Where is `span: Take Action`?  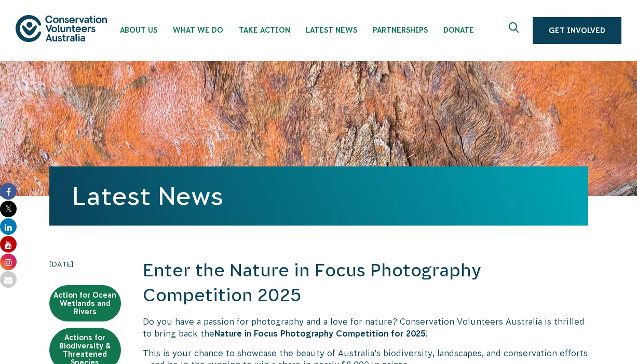
span: Take Action is located at coordinates (265, 30).